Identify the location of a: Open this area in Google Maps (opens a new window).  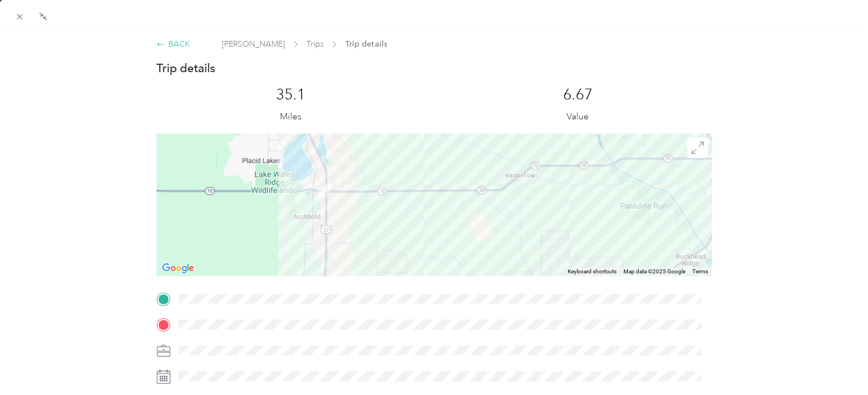
(178, 269).